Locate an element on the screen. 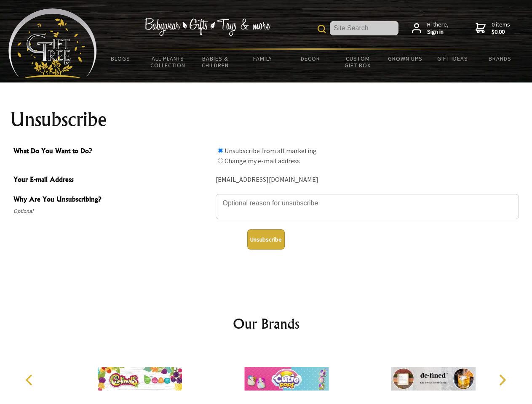 This screenshot has height=404, width=532. img: product search is located at coordinates (322, 29).